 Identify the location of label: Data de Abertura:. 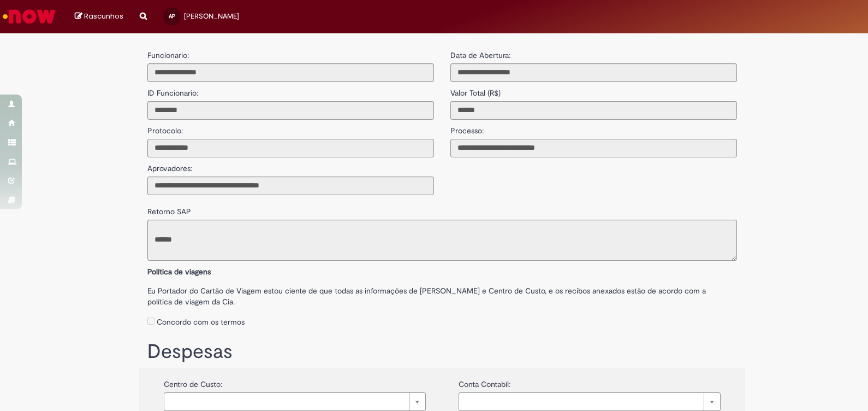
(480, 55).